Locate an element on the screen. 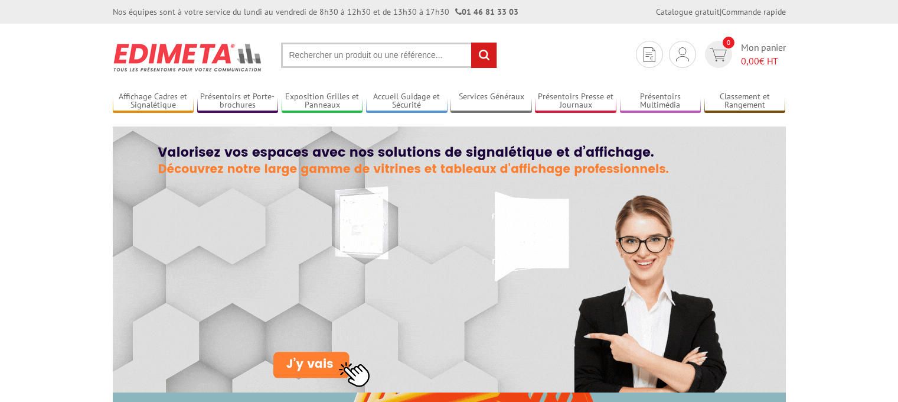 The height and width of the screenshot is (402, 898). a: Présentoirs et Porte-brochures is located at coordinates (238, 101).